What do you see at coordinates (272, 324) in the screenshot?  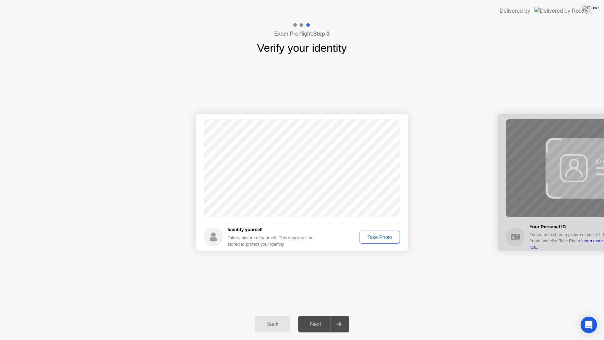 I see `button: Back` at bounding box center [272, 324].